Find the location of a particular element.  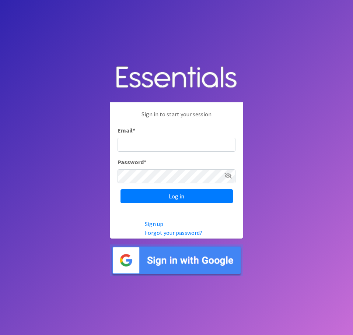

label: Email is located at coordinates (126, 130).